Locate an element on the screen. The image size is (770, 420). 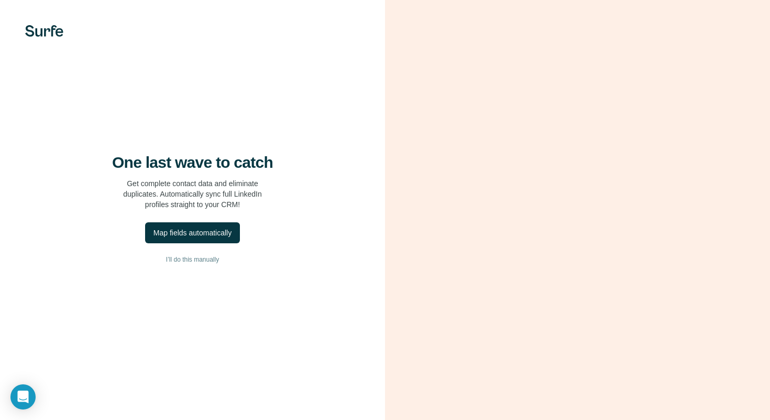
img: Surfe's logo is located at coordinates (44, 31).